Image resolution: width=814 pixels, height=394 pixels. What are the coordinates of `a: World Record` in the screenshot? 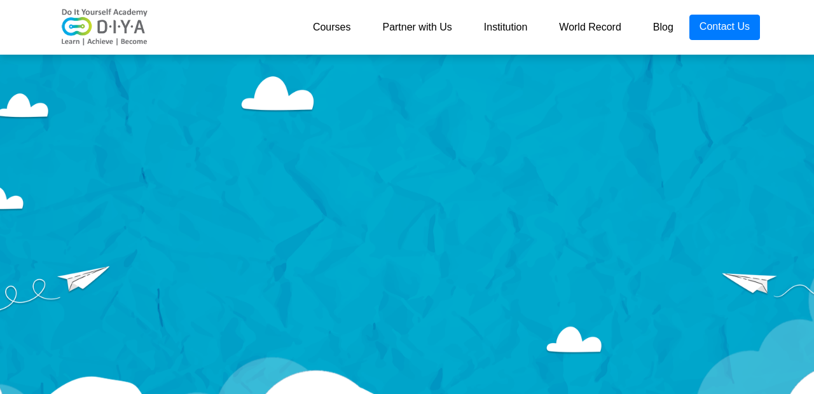 It's located at (590, 27).